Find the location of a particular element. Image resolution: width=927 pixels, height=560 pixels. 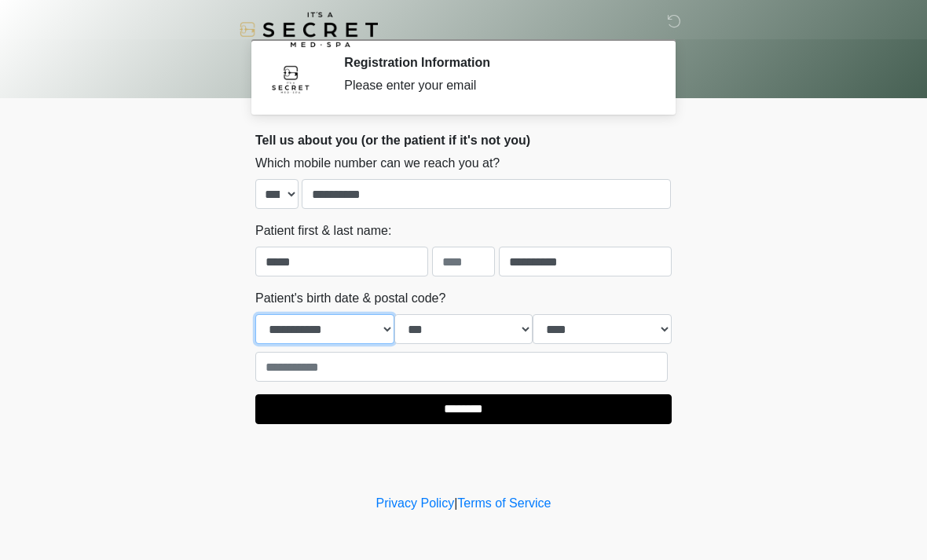

h2: Tell us about you (or the patient if it's not you) is located at coordinates (463, 140).